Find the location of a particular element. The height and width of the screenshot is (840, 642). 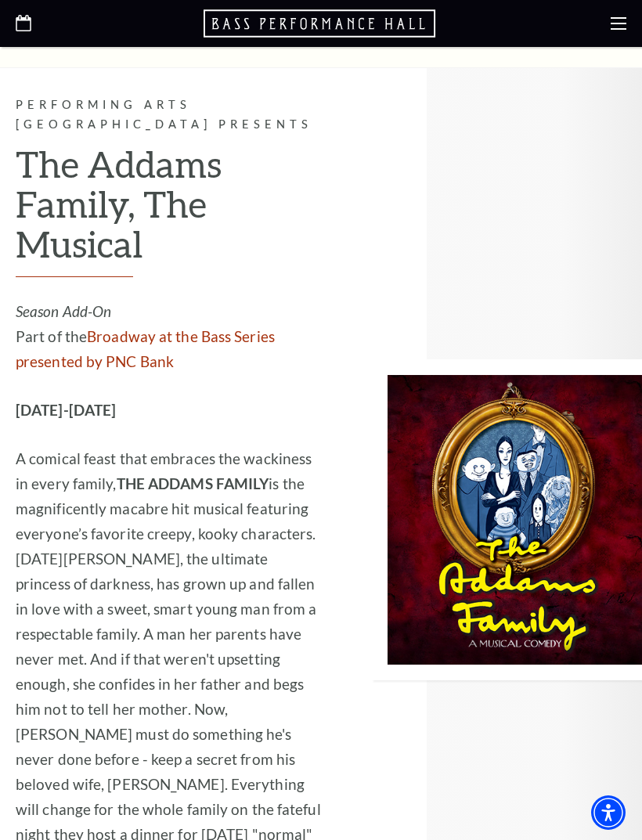

div: Accessibility Menu is located at coordinates (608, 813).